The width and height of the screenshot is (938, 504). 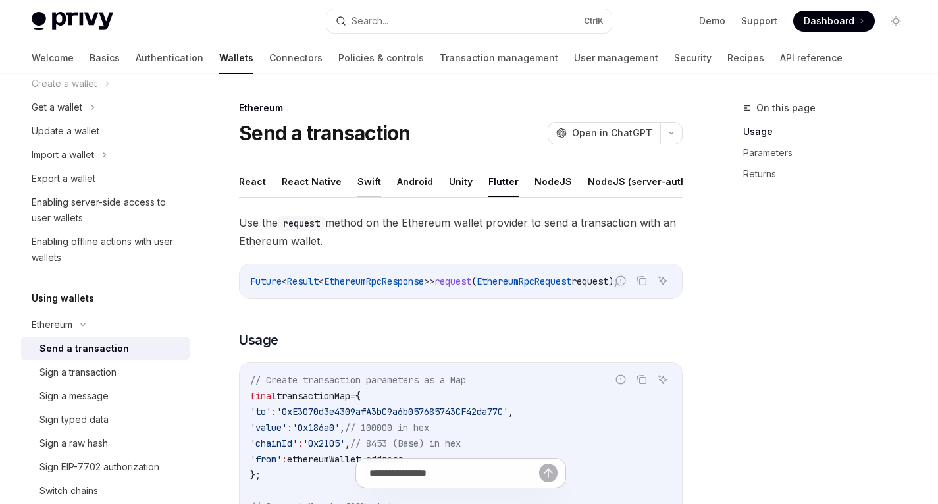 I want to click on a: Sign EIP-7702 authorization, so click(x=105, y=467).